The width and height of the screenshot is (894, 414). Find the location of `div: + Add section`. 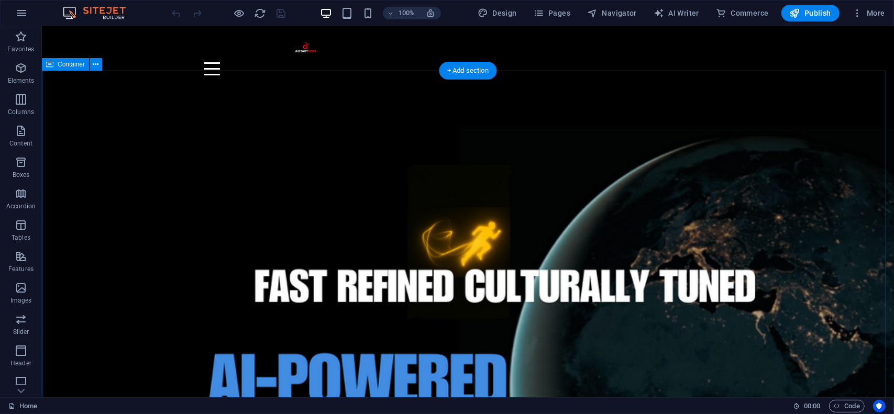

div: + Add section is located at coordinates (468, 71).